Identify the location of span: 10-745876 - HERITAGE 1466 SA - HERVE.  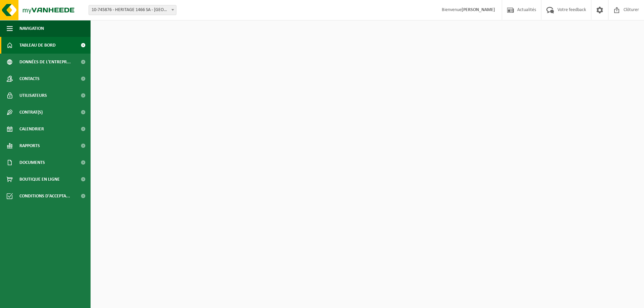
(133, 10).